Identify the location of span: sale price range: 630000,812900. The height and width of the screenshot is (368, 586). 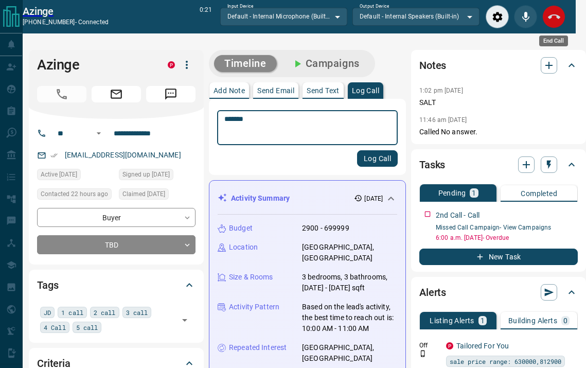
(506, 361).